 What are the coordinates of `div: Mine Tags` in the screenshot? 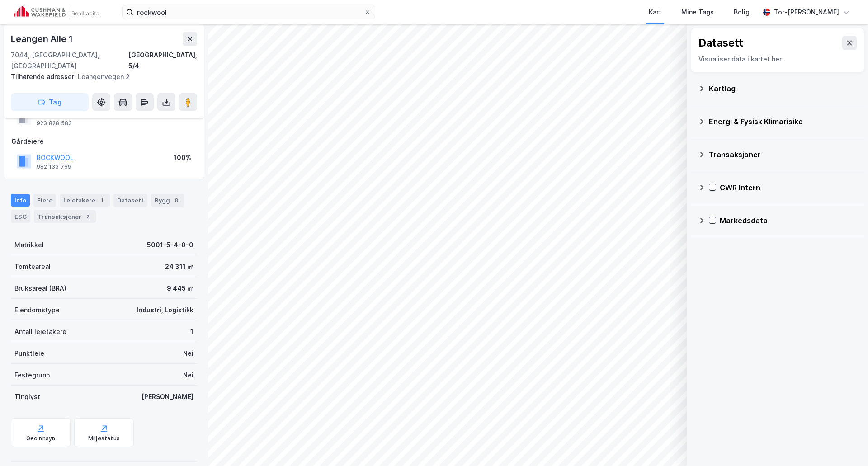 It's located at (698, 13).